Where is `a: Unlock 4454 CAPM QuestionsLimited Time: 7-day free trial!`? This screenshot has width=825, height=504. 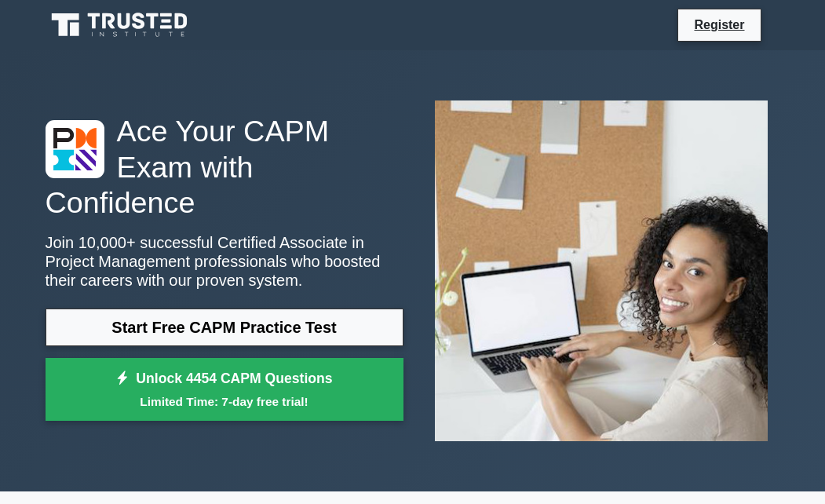
a: Unlock 4454 CAPM QuestionsLimited Time: 7-day free trial! is located at coordinates (225, 389).